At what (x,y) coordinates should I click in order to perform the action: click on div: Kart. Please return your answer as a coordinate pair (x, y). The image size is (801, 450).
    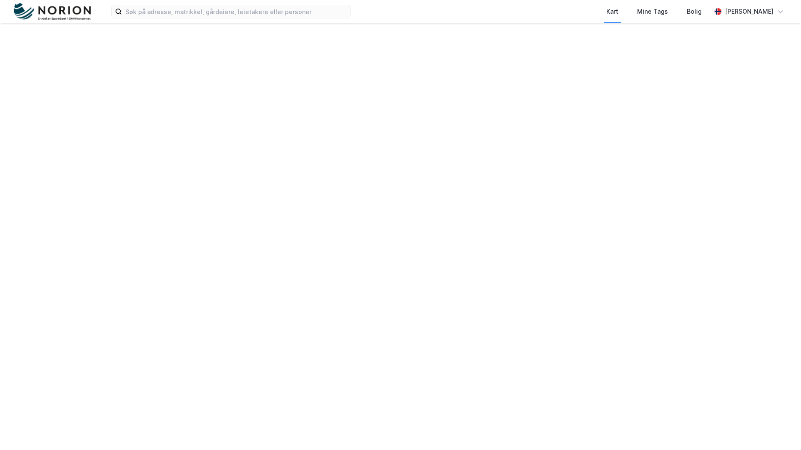
    Looking at the image, I should click on (613, 12).